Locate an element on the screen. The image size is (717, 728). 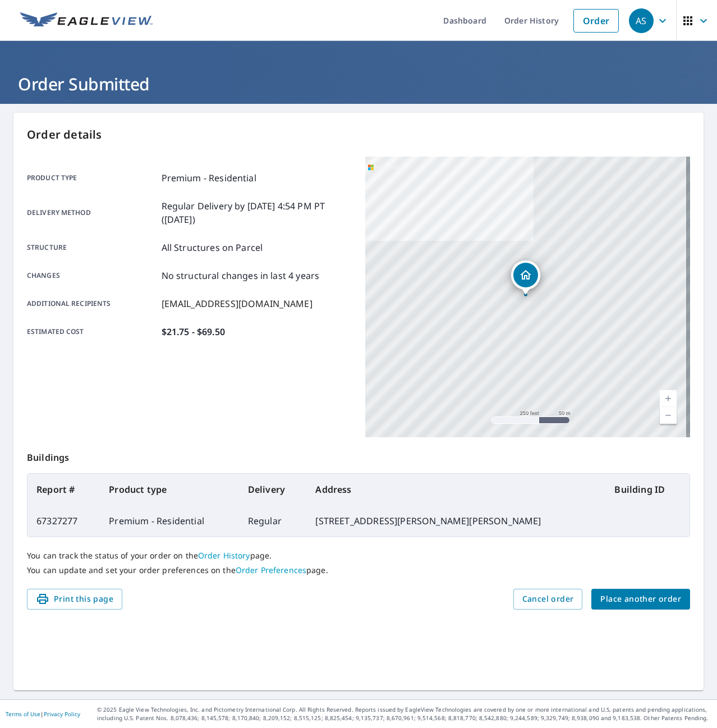
a: Current Level 17, Zoom Out is located at coordinates (668, 415).